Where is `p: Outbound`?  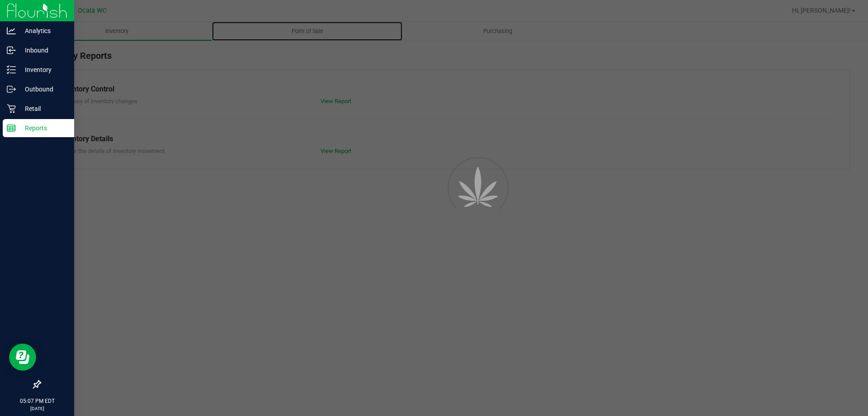
p: Outbound is located at coordinates (43, 89).